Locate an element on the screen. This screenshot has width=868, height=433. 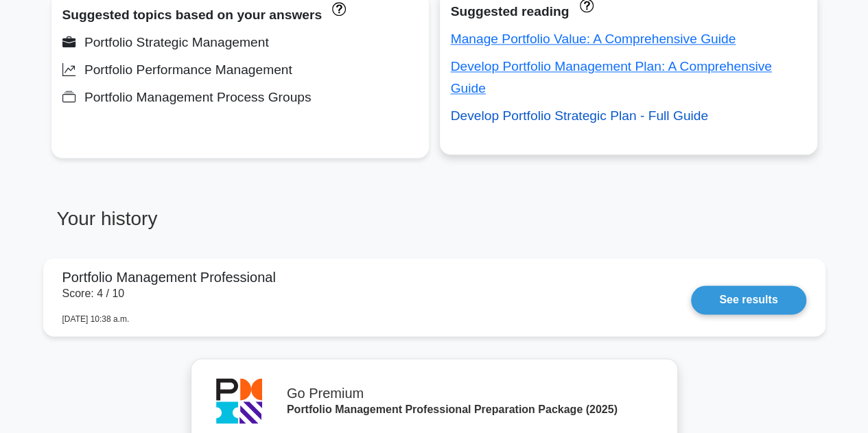
div: Portfolio Performance Management is located at coordinates (240, 70).